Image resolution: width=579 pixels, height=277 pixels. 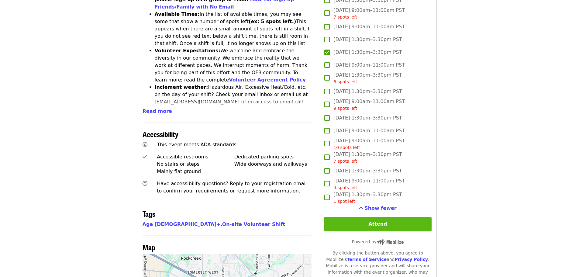 What do you see at coordinates (157, 111) in the screenshot?
I see `button: Read more` at bounding box center [157, 111].